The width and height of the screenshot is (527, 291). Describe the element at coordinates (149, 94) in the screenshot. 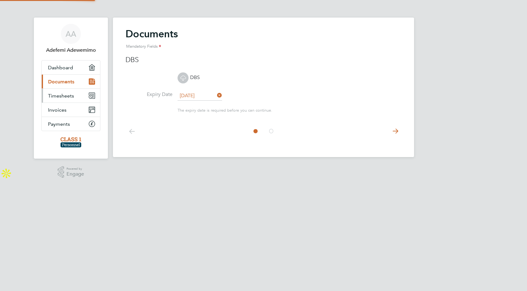

I see `label: Expiry Date` at that location.